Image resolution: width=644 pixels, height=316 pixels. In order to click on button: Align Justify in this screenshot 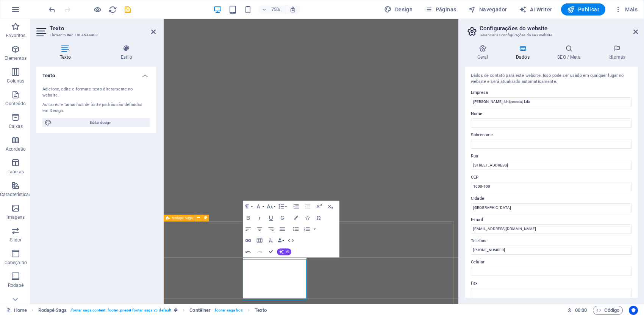, I will do `click(282, 229)`.